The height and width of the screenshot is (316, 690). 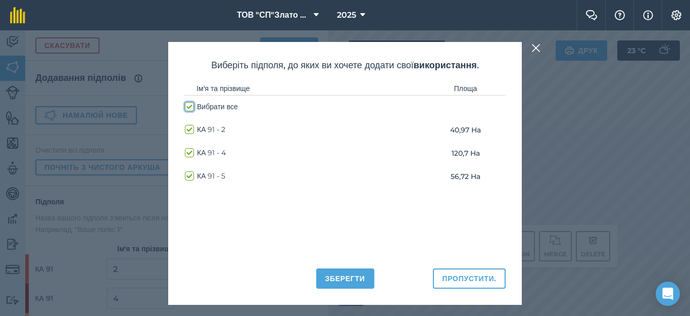 What do you see at coordinates (345, 65) in the screenshot?
I see `h2: Виберіть підполя, до яких ви хочете додати свої .` at bounding box center [345, 65].